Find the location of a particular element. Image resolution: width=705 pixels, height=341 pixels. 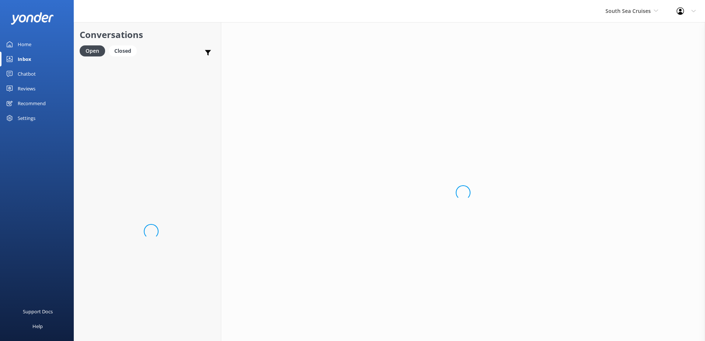

div: Open is located at coordinates (92, 51).